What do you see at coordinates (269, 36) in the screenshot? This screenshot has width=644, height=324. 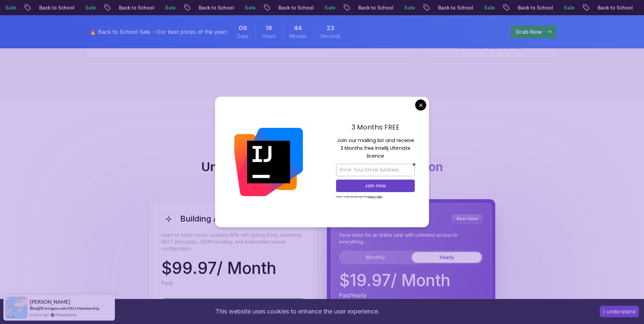 I see `span: Hours` at bounding box center [269, 36].